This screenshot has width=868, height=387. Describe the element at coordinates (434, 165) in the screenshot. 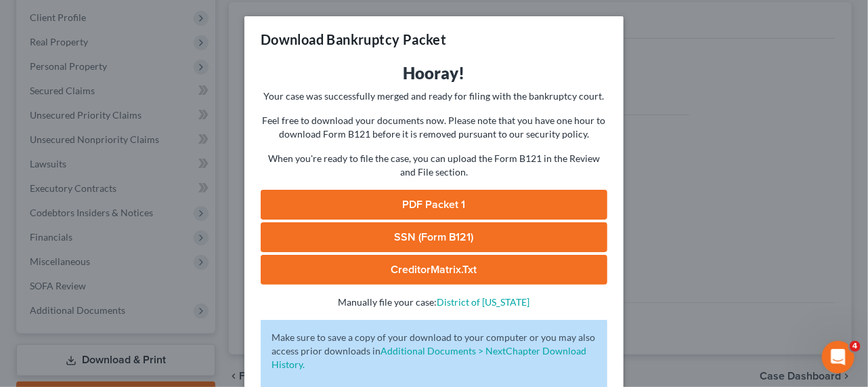

I see `p: When you're ready to file the case, you can upload the Form B121 in the Review and File section.` at that location.